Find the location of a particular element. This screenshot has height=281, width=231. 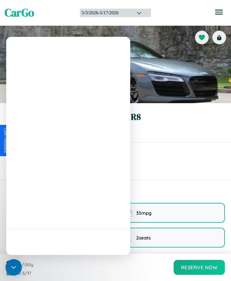

div: 5 / 3 / 2026 - 5 / 17 / 2026 is located at coordinates (105, 13).